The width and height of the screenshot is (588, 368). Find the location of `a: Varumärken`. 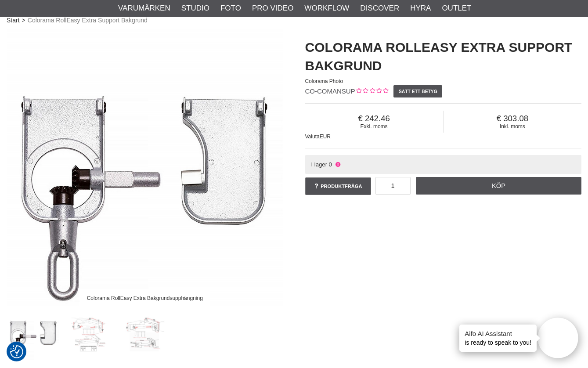

a: Varumärken is located at coordinates (144, 8).